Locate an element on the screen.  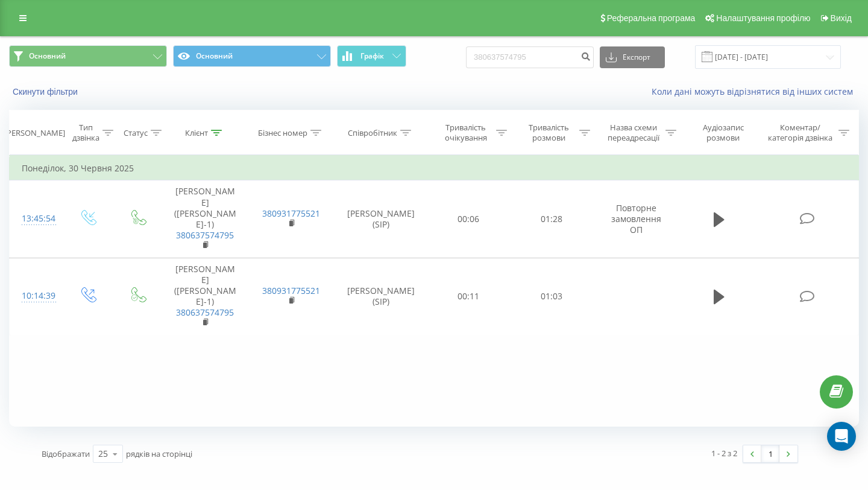
div: 13:45:54 is located at coordinates (36, 218).